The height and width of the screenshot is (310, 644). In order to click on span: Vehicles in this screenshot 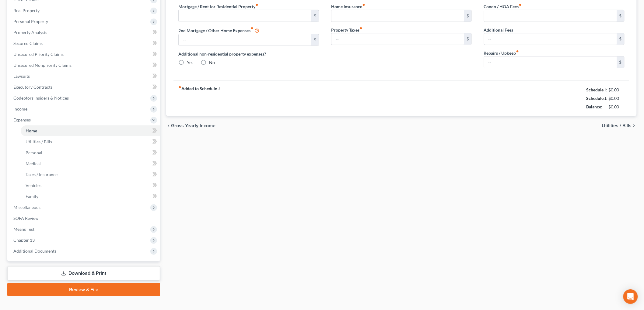, I will do `click(33, 185)`.